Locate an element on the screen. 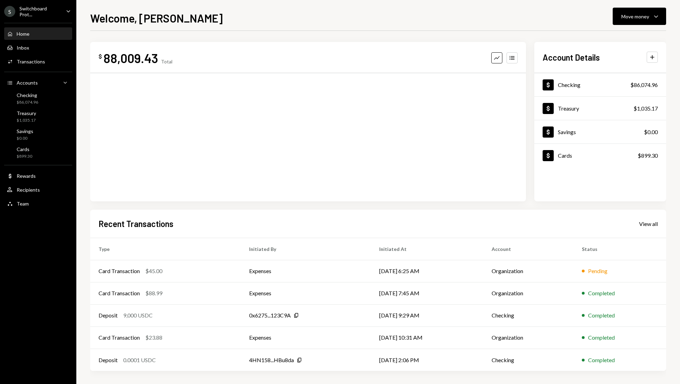 Image resolution: width=680 pixels, height=384 pixels. div: Move money is located at coordinates (635, 16).